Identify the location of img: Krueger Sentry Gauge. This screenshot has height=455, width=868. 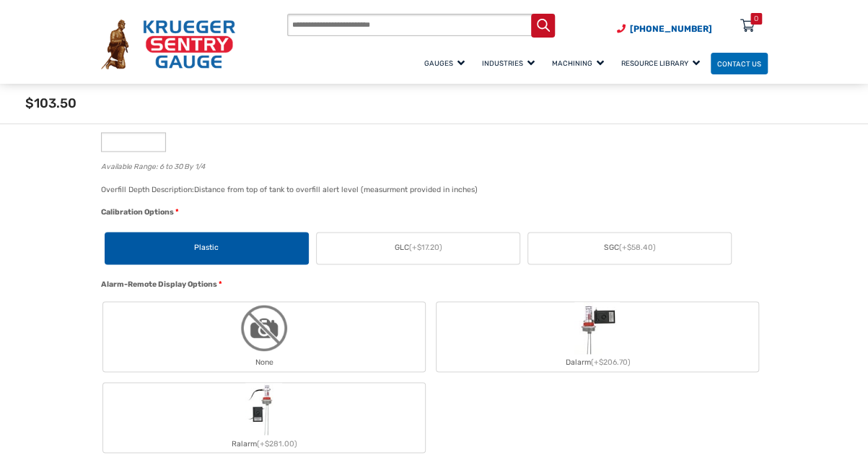
(168, 44).